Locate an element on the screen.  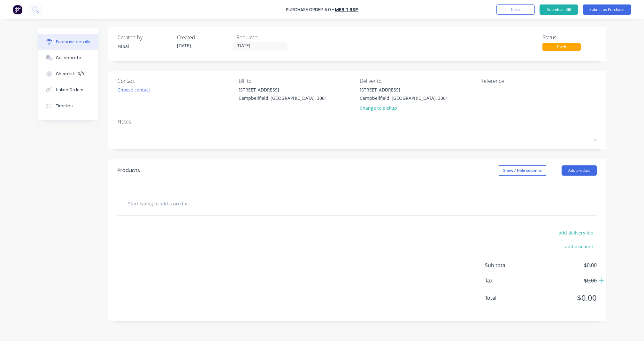
button: Collaborate is located at coordinates (68, 58).